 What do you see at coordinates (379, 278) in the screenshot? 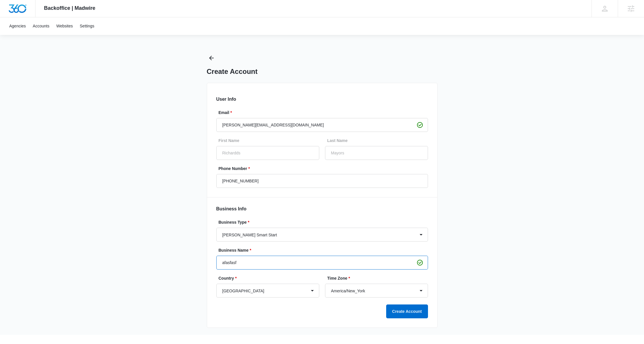
I see `label: Time Zone` at bounding box center [379, 278].